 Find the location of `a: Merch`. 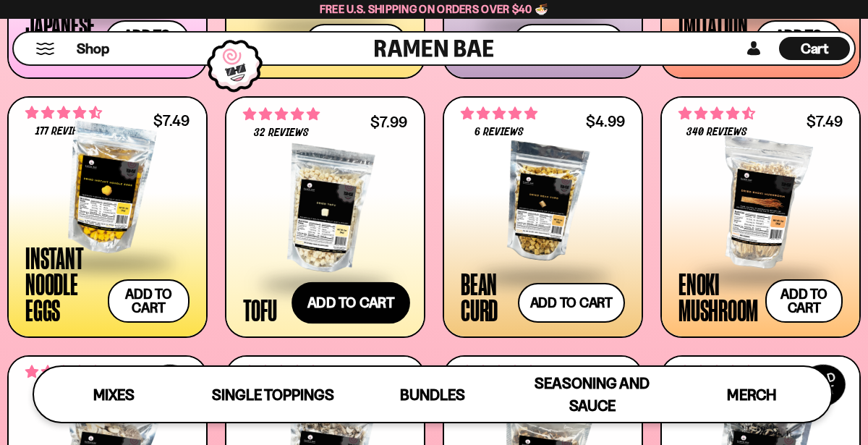

a: Merch is located at coordinates (752, 394).